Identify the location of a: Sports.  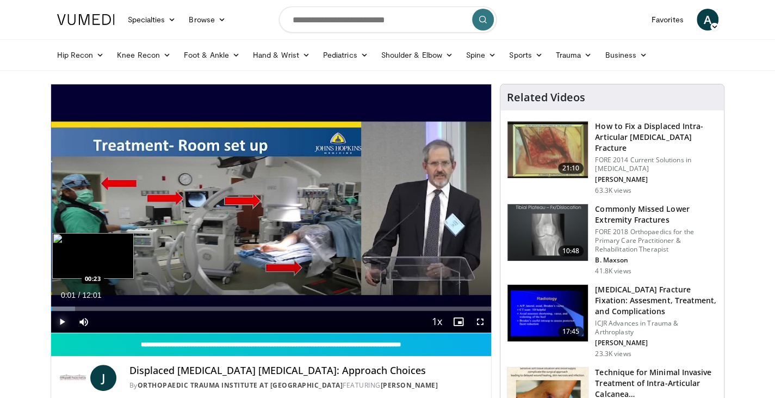
(526, 55).